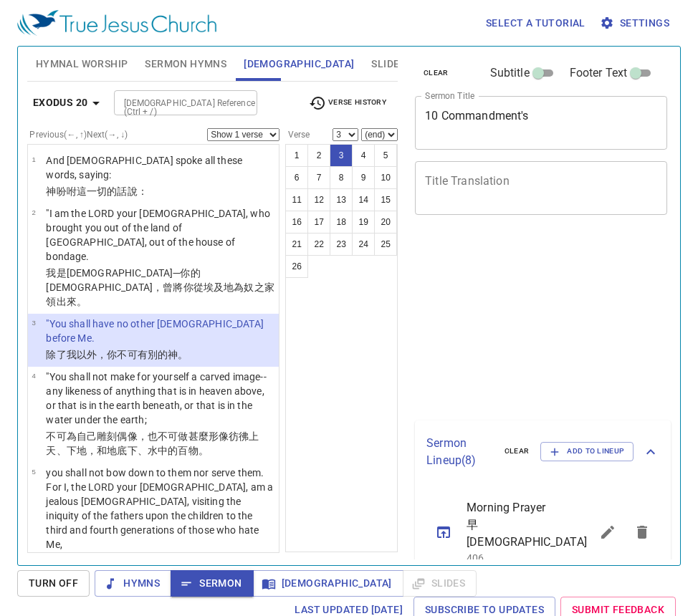  Describe the element at coordinates (535, 23) in the screenshot. I see `button: Select a tutorial` at that location.